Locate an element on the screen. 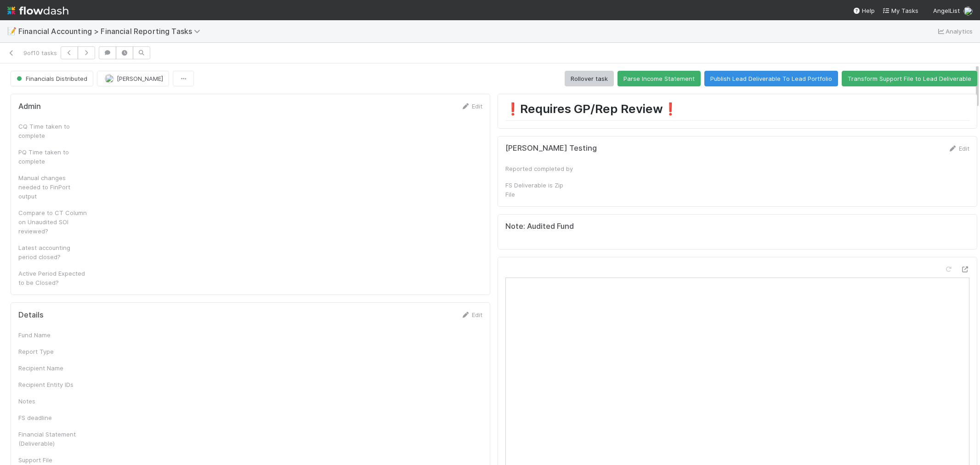 The height and width of the screenshot is (465, 980). div: FS Deliverable is Zip File is located at coordinates (540, 190).